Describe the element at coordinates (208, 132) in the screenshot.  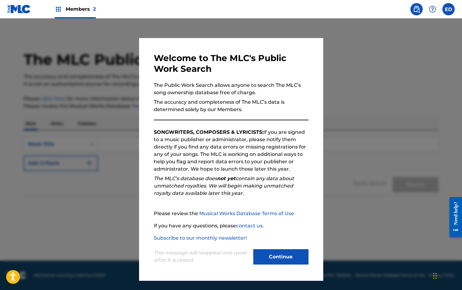
I see `strong: SONGWRITERS, COMPOSERS & LYRICISTS:` at that location.